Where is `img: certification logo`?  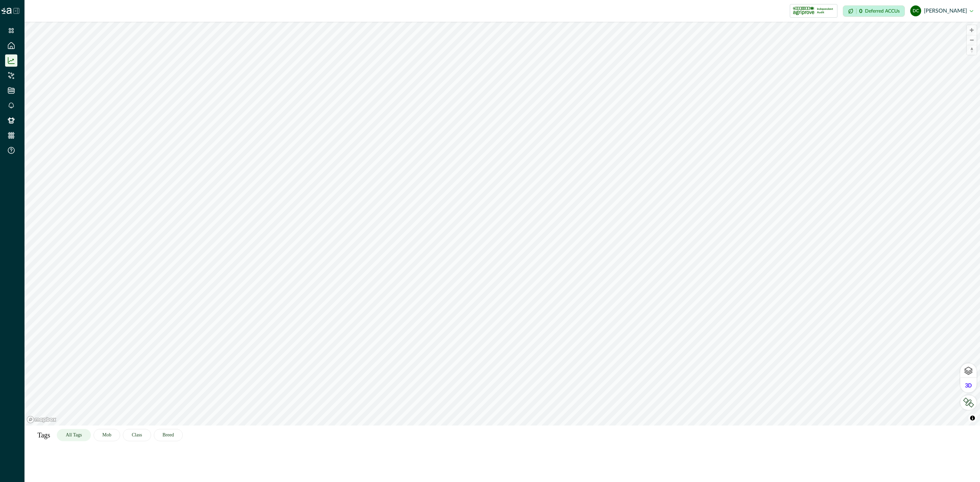 img: certification logo is located at coordinates (803, 11).